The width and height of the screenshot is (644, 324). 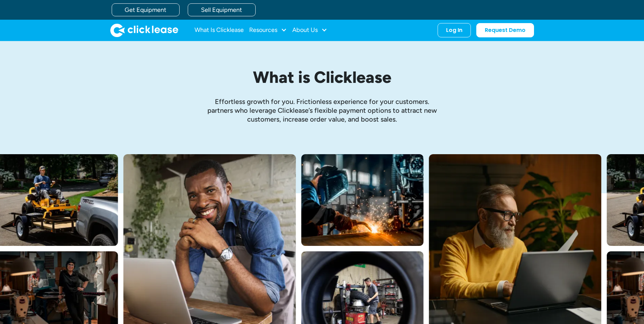 I want to click on div: Log In, so click(x=455, y=30).